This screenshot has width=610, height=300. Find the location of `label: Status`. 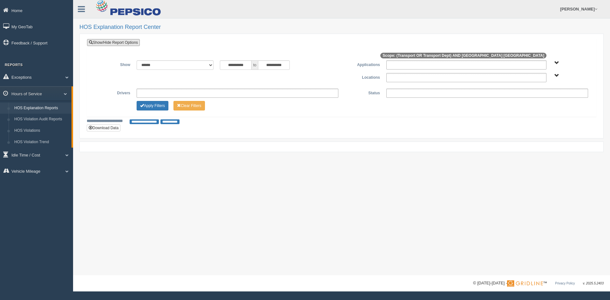

label: Status is located at coordinates (362, 92).